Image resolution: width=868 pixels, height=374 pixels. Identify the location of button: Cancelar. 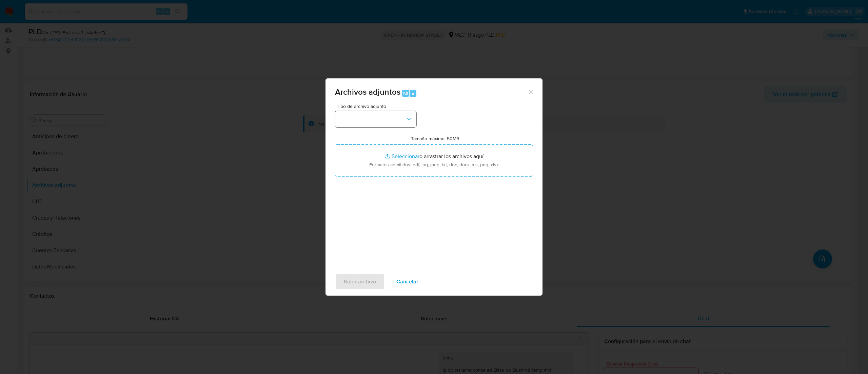
(407, 281).